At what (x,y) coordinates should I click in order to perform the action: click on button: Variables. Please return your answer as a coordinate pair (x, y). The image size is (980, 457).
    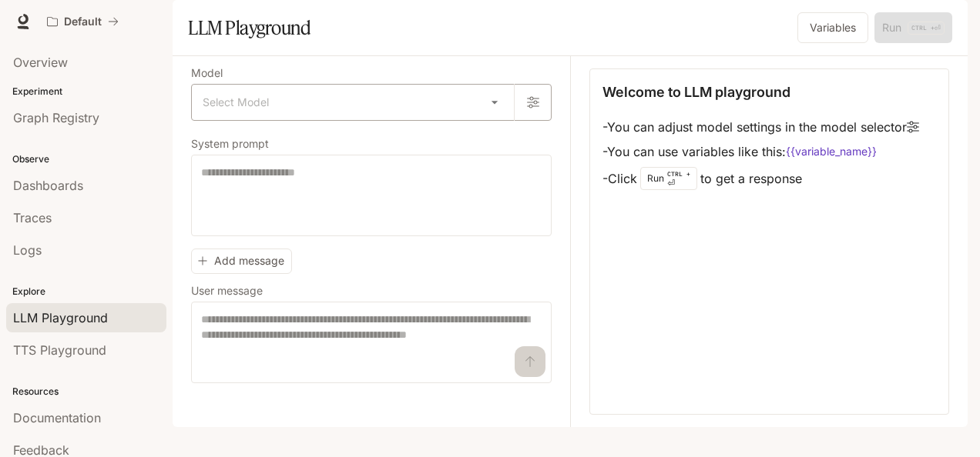
    Looking at the image, I should click on (832, 28).